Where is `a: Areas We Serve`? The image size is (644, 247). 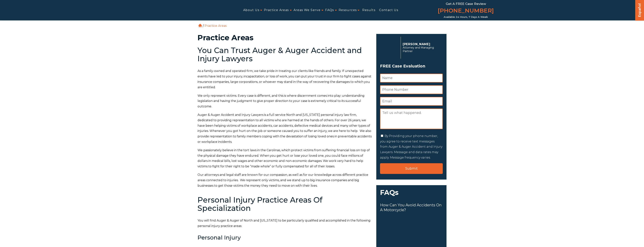
a: Areas We Serve is located at coordinates (307, 10).